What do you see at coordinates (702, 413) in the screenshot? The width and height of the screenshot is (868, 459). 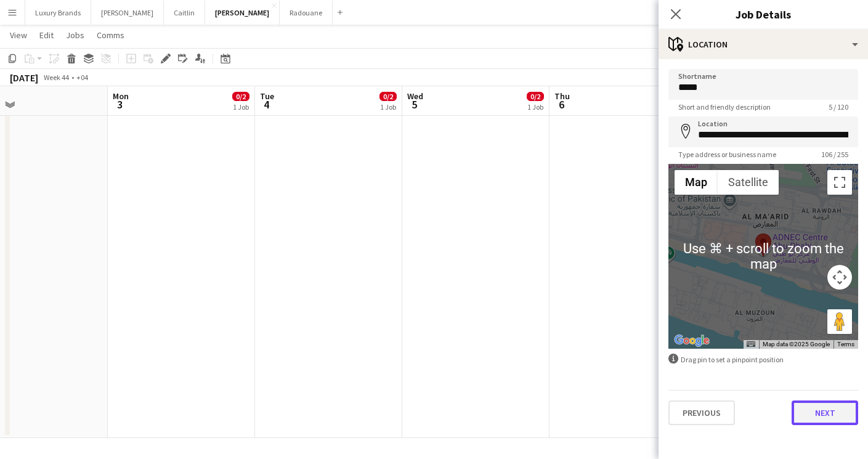 I see `button: Previous` at bounding box center [702, 413].